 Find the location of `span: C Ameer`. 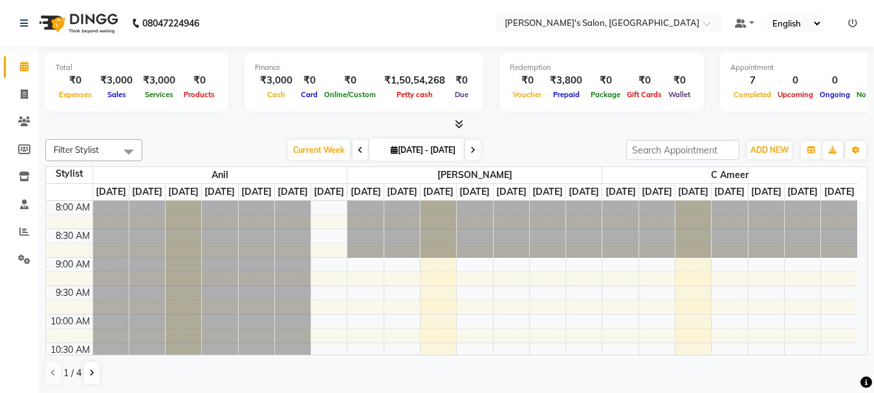

span: C Ameer is located at coordinates (730, 175).